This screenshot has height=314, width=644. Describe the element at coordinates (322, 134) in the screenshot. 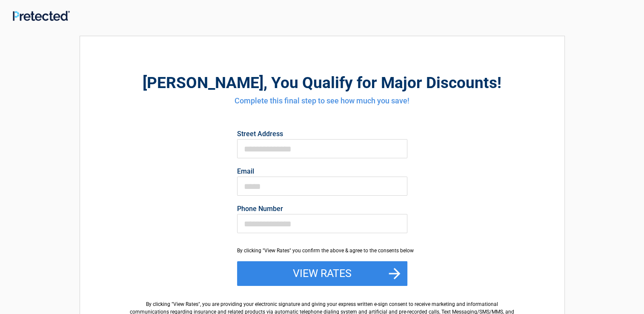

I see `label: Street Address` at that location.